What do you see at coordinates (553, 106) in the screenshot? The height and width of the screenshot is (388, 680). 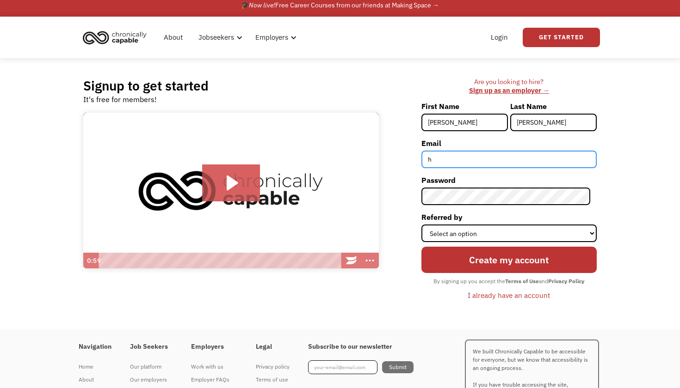 I see `label: Last Name` at bounding box center [553, 106].